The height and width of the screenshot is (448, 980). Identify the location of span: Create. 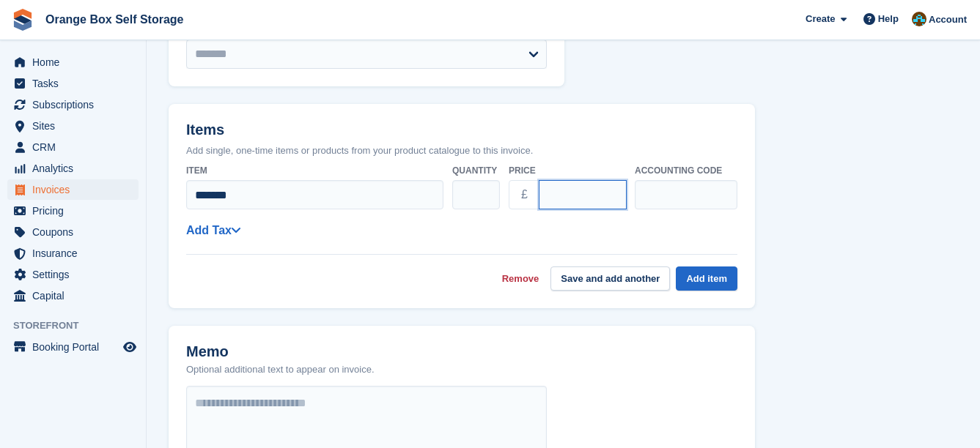
(821, 19).